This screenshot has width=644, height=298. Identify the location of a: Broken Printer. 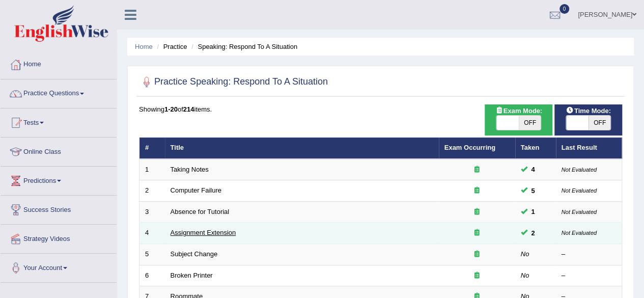
(191, 275).